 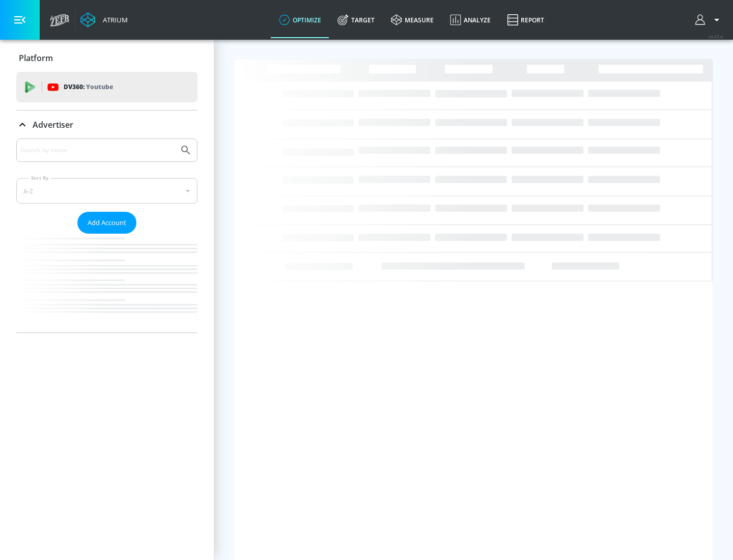 I want to click on a: Analyze, so click(x=470, y=20).